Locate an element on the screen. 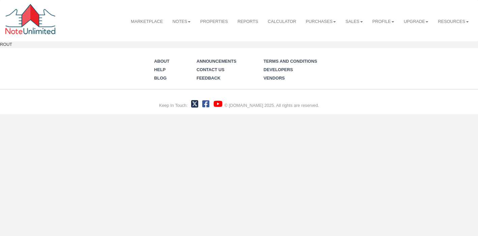 This screenshot has width=478, height=236. a: Marketplace is located at coordinates (147, 22).